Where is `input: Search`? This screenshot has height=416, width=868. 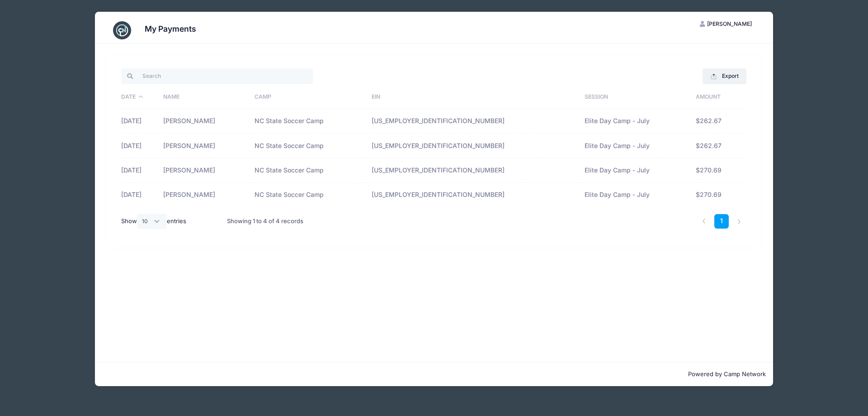
input: Search is located at coordinates (217, 76).